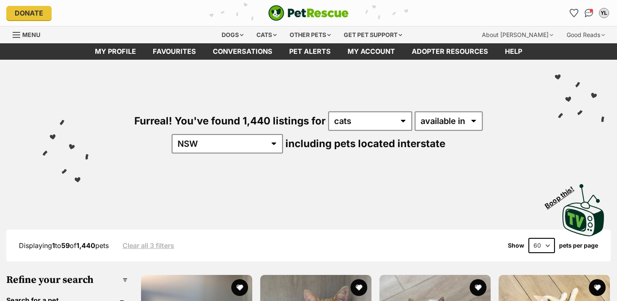  Describe the element at coordinates (29, 13) in the screenshot. I see `a: Donate` at that location.